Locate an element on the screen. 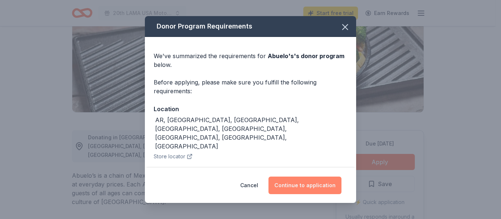  div: We've summarized the requirements for below. is located at coordinates (250, 60).